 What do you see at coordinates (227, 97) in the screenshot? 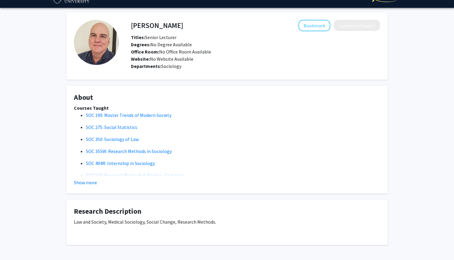
I see `h4: About` at bounding box center [227, 97].